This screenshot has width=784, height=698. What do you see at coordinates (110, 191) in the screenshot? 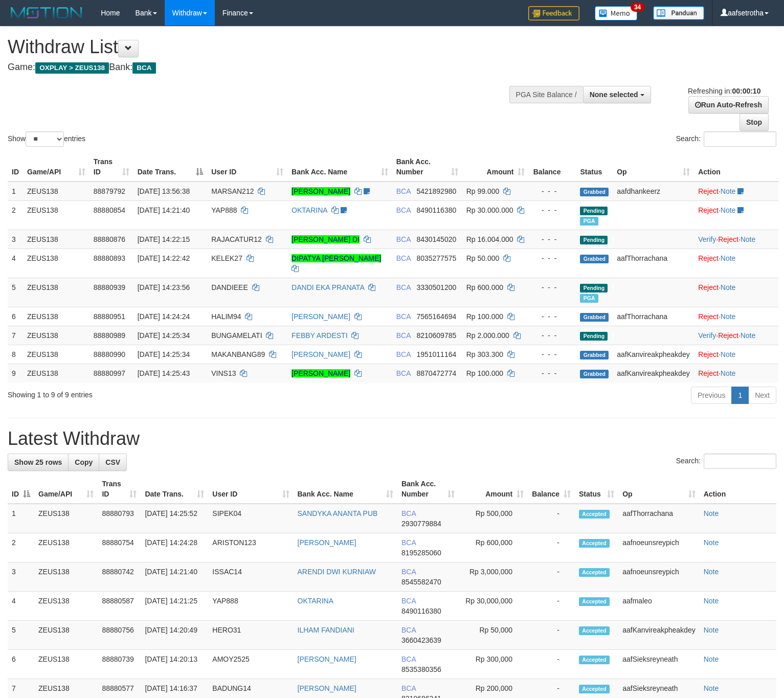
I see `span: 88879792` at bounding box center [110, 191].